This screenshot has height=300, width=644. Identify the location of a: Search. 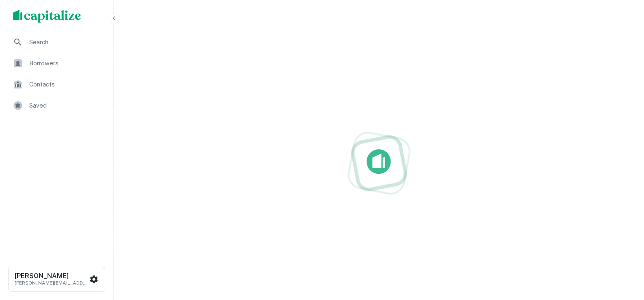
(57, 42).